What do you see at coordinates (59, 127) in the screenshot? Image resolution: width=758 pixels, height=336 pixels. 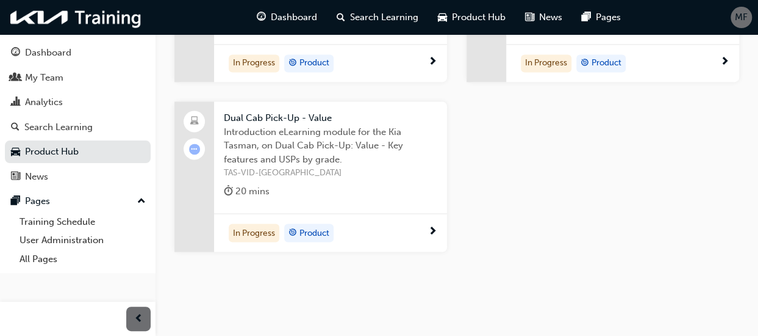 I see `div: Search Learning` at bounding box center [59, 127].